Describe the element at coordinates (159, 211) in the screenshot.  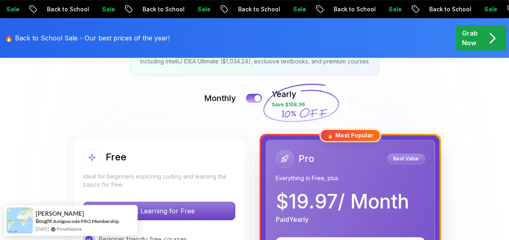
I see `p: Start Learning for Free` at that location.